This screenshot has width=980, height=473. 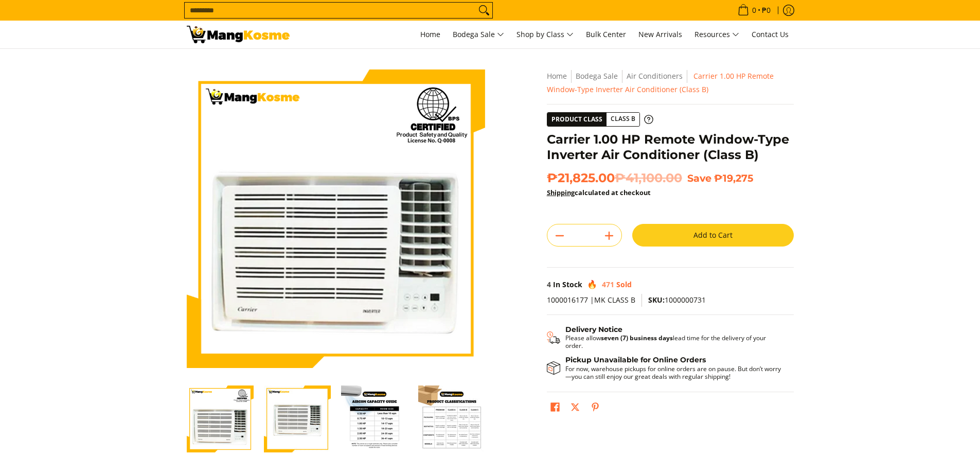 What do you see at coordinates (674, 342) in the screenshot?
I see `p: Please allow lead time for the delivery of your order.` at bounding box center [674, 342].